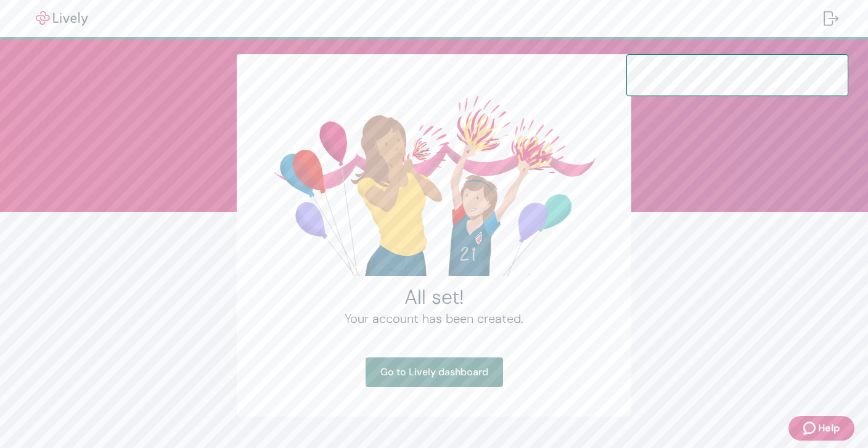 This screenshot has height=448, width=868. Describe the element at coordinates (434, 297) in the screenshot. I see `h2: All set!` at that location.